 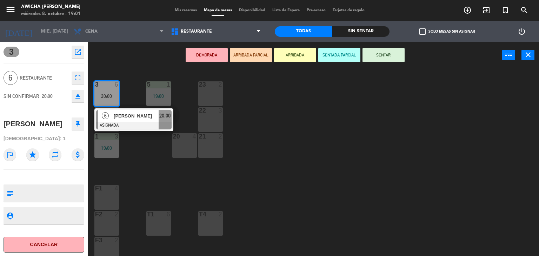 What do you see at coordinates (147, 214) in the screenshot?
I see `div: T1` at bounding box center [147, 214].